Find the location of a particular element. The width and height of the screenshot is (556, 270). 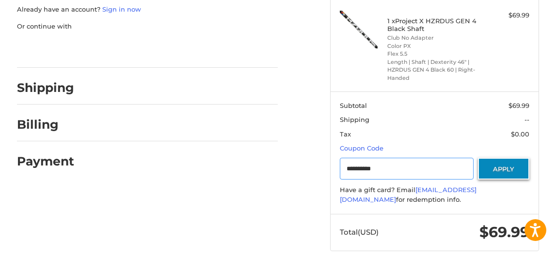

h2: Billing is located at coordinates (45, 125).